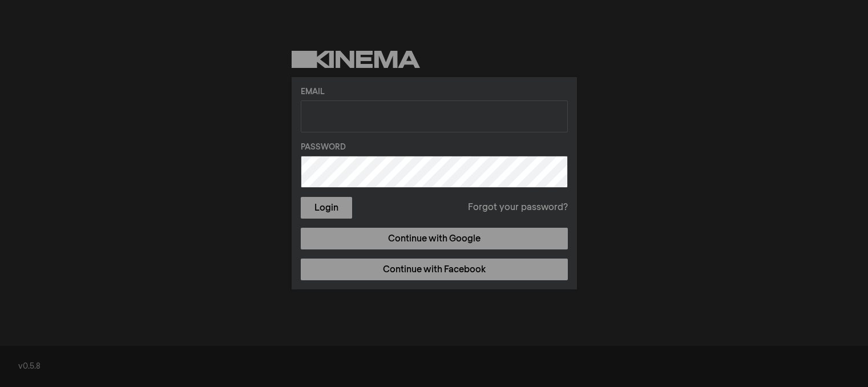 The height and width of the screenshot is (387, 868). Describe the element at coordinates (517, 207) in the screenshot. I see `a: Forgot your password?` at that location.